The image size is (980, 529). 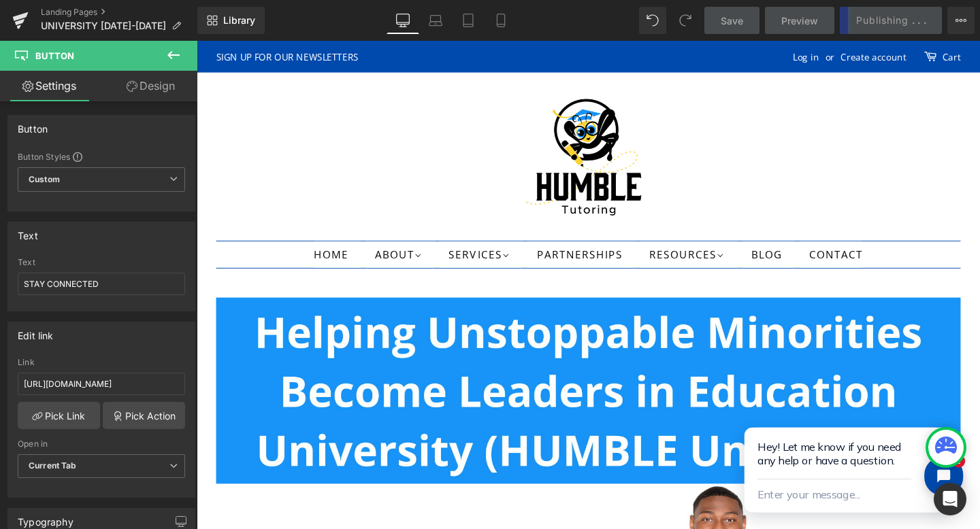 I want to click on li: or, so click(x=665, y=17).